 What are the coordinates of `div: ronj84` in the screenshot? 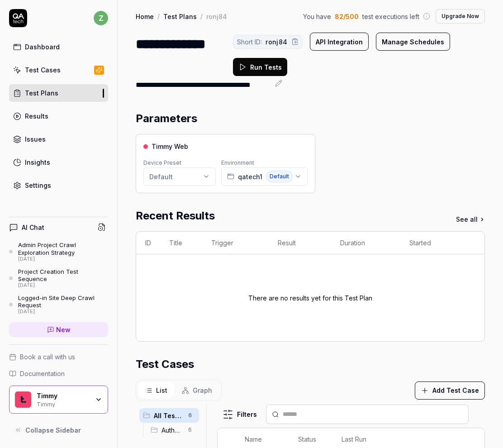 It's located at (217, 16).